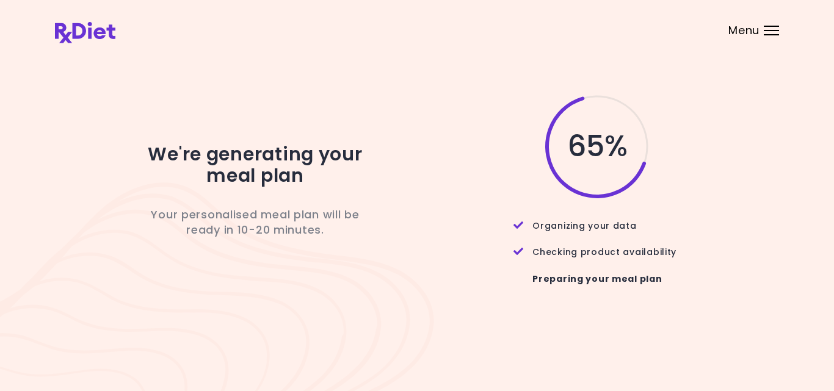  Describe the element at coordinates (744, 31) in the screenshot. I see `span: Menu` at that location.